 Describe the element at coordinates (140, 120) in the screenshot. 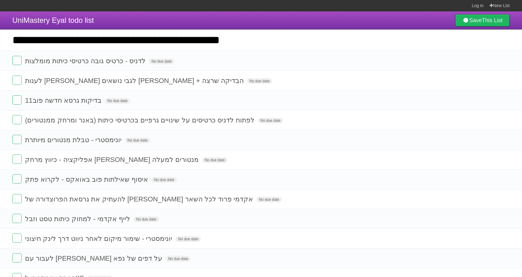

I see `span: לפתוח לדניס כרטיסים על שינויים גרפיים בכרטיסי כיתות (באנר ומרחק ממנטורים)` at that location.